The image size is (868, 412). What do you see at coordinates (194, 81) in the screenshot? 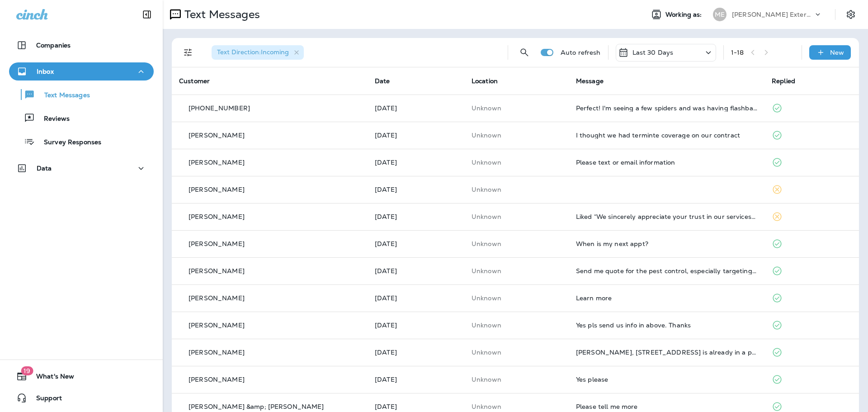
I see `span: Customer` at bounding box center [194, 81].